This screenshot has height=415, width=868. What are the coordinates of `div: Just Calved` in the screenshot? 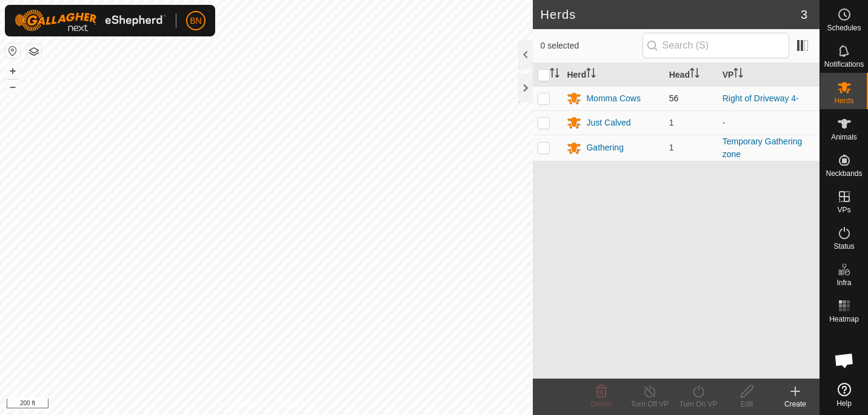 It's located at (608, 123).